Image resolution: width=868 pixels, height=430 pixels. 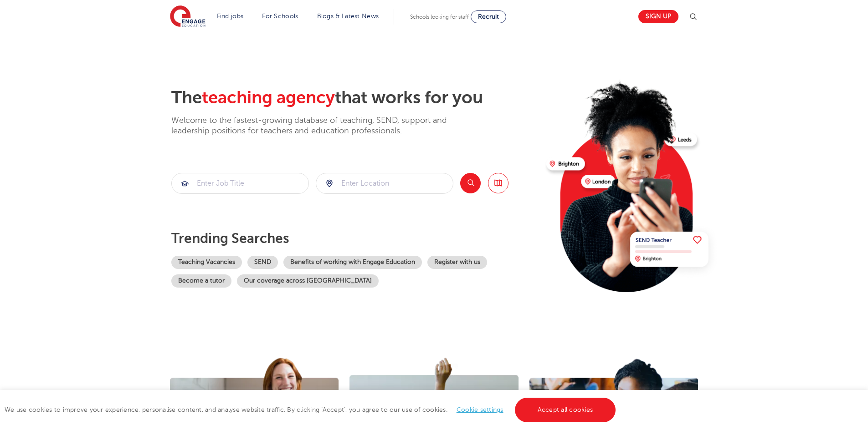 I want to click on button: Search, so click(x=470, y=183).